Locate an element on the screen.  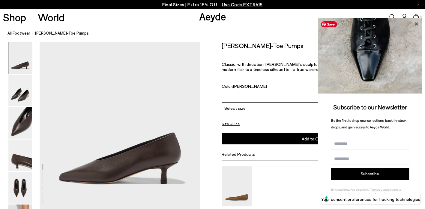
img: Clara Pointed-Toe Pumps - Image 4 is located at coordinates (20, 155).